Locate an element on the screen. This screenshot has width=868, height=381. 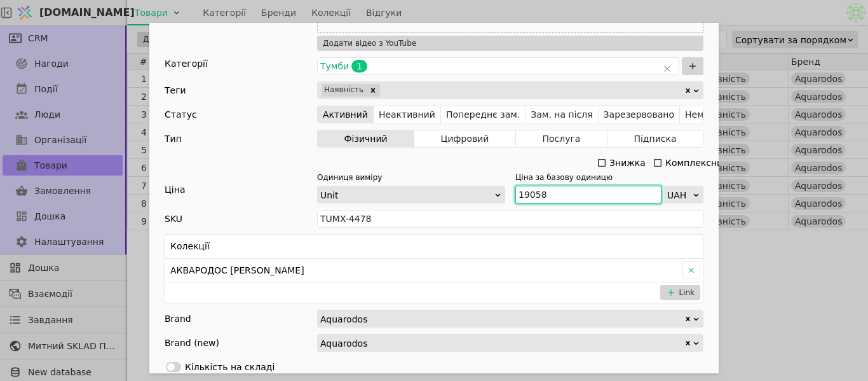
div: Unit is located at coordinates (406, 196).